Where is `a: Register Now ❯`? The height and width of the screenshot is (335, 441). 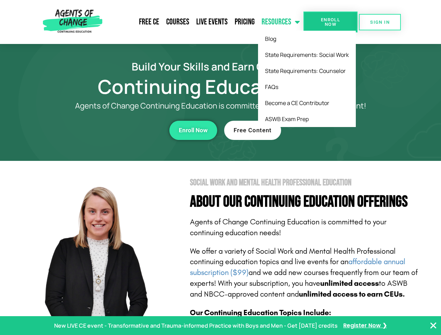 a: Register Now ❯ is located at coordinates (365, 326).